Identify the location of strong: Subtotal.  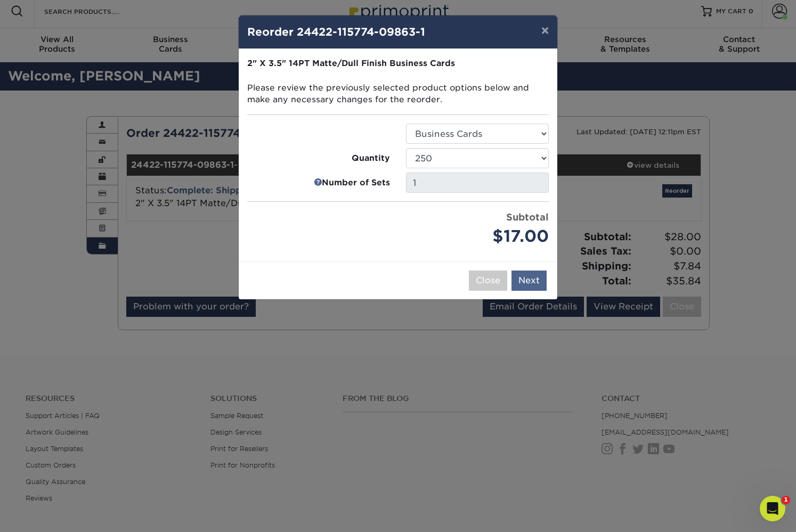
(527, 217).